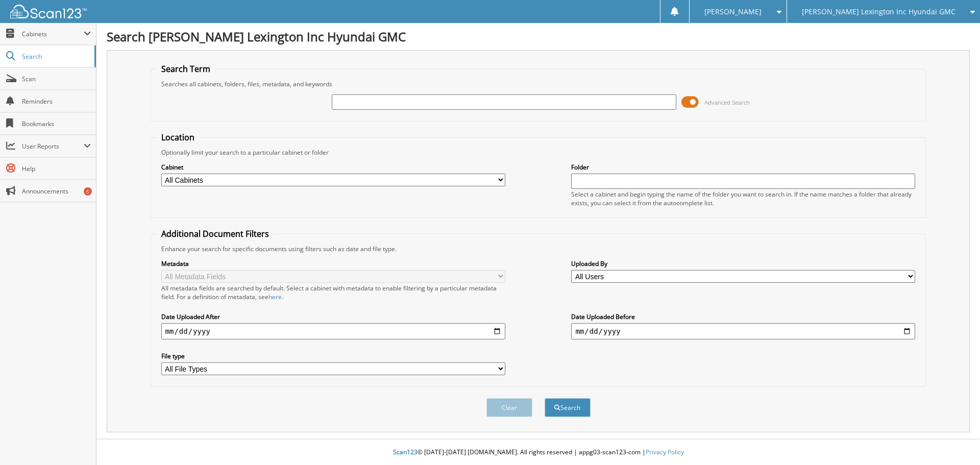  What do you see at coordinates (53, 34) in the screenshot?
I see `span: Cabinets` at bounding box center [53, 34].